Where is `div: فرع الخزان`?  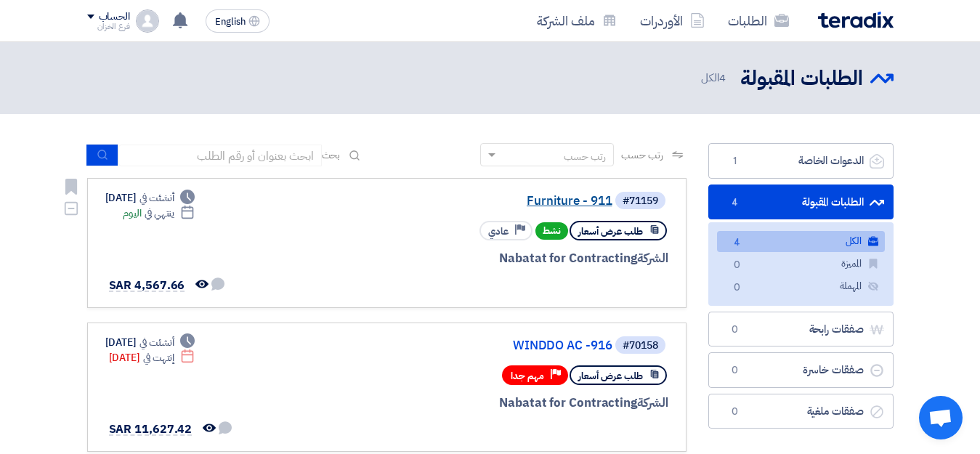 div: فرع الخزان is located at coordinates (109, 26).